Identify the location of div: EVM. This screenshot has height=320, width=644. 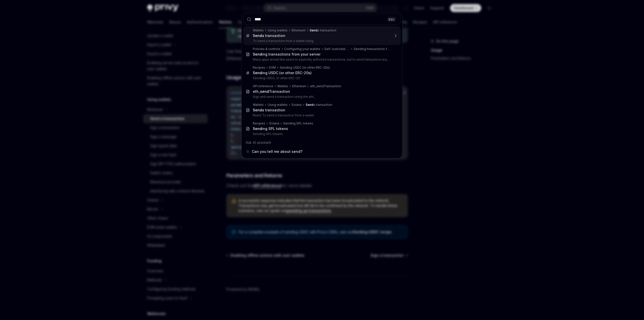
(272, 68).